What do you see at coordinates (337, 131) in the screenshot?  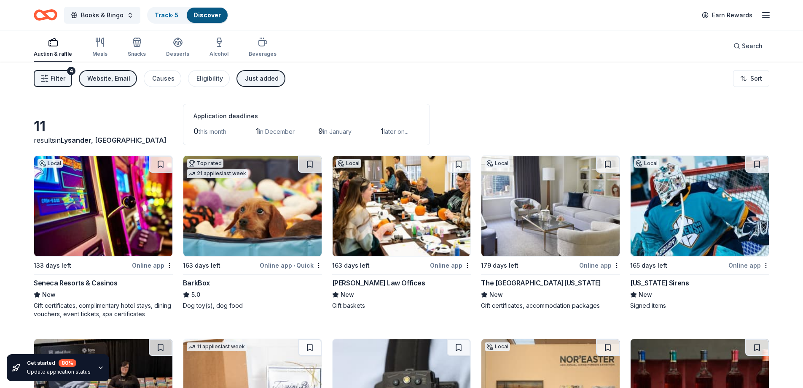 I see `span: in January` at bounding box center [337, 131].